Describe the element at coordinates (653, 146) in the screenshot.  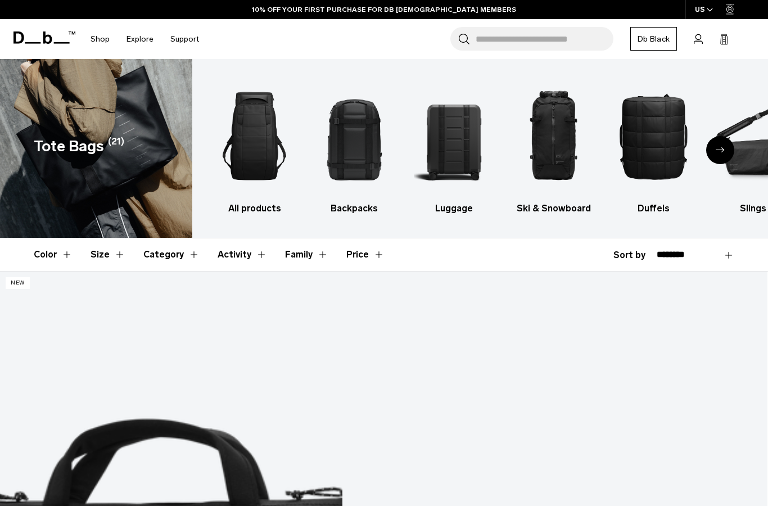
I see `a: Db Duffels` at that location.